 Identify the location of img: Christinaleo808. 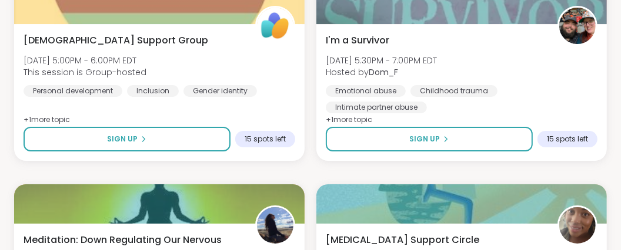
(577, 226).